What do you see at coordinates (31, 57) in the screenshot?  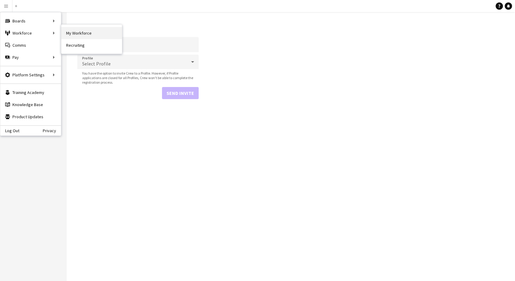 I see `div: Pay` at bounding box center [31, 57].